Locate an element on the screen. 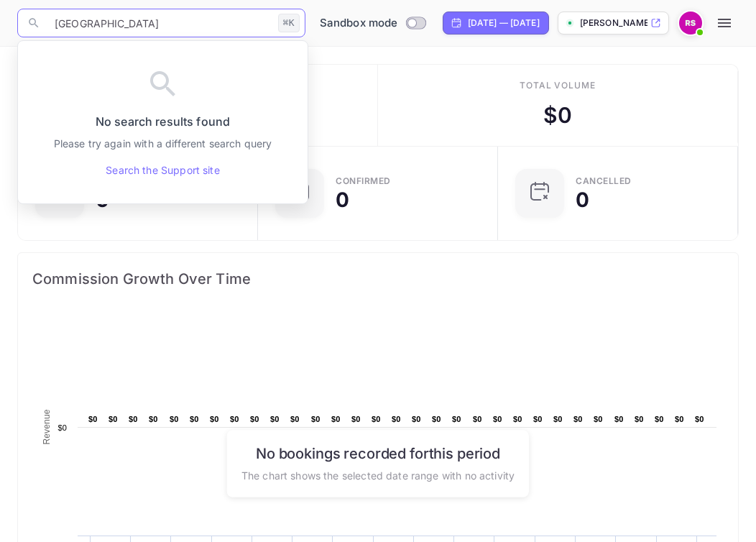  input: Search (e.g. bookings, documentation) is located at coordinates (159, 23).